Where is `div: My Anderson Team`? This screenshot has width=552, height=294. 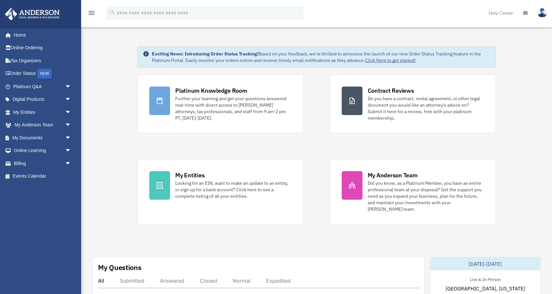
div: My Anderson Team is located at coordinates (393, 175).